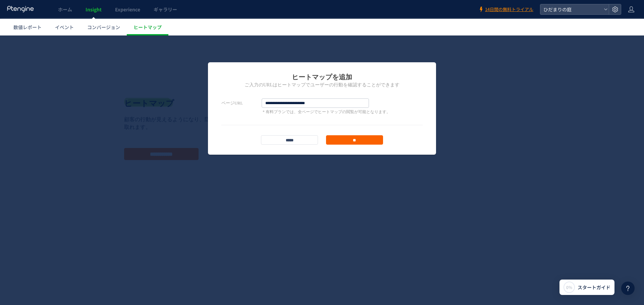 The width and height of the screenshot is (644, 305). What do you see at coordinates (505, 9) in the screenshot?
I see `a: 14日間の無料トライアル` at bounding box center [505, 9].